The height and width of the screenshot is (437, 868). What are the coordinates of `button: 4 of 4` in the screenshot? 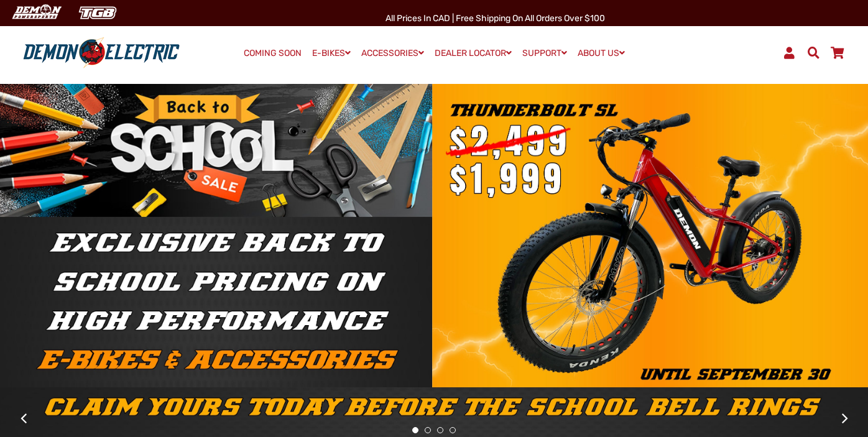 It's located at (453, 430).